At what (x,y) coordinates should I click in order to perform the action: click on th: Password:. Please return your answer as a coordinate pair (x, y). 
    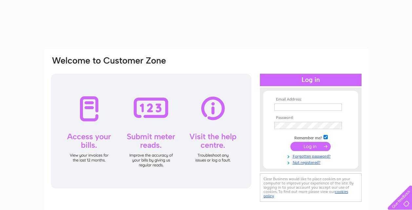
    Looking at the image, I should click on (311, 118).